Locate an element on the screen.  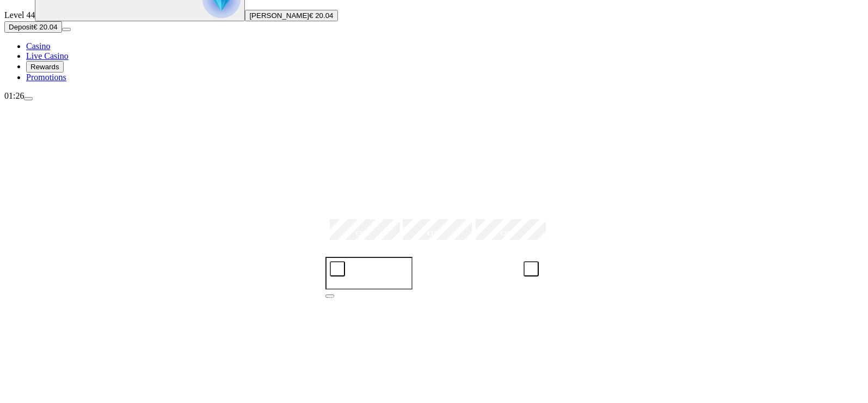
button: welcome_offer.pnp_form_submit_btn is located at coordinates (434, 302).